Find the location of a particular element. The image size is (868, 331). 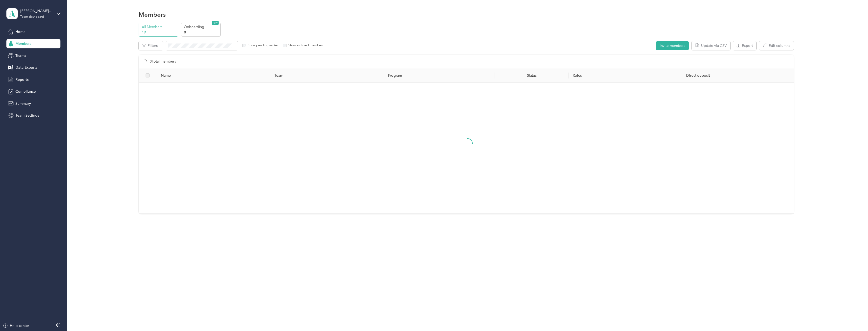

th: Program is located at coordinates (439, 75).